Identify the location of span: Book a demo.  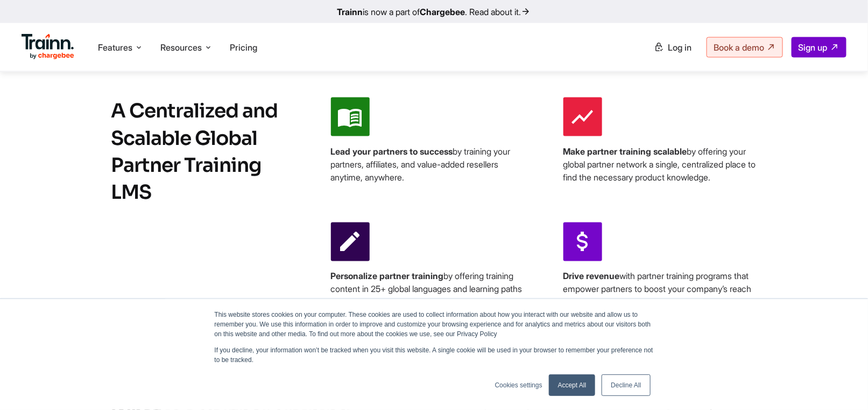
(739, 47).